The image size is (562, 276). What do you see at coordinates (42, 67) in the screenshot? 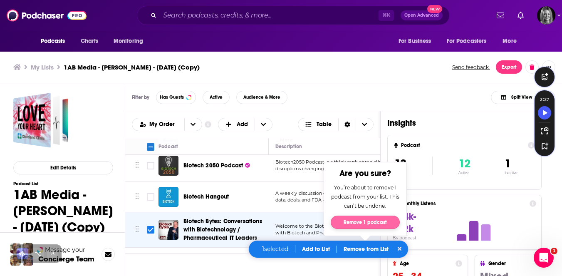
I see `h3: My Lists` at bounding box center [42, 67].